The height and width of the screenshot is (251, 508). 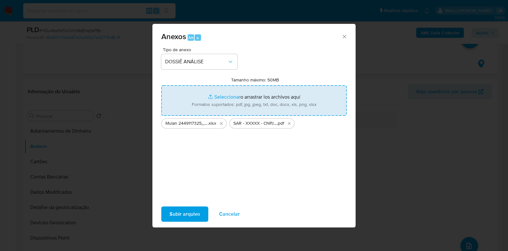 What do you see at coordinates (185, 214) in the screenshot?
I see `button: Subir arquivo` at bounding box center [185, 214].